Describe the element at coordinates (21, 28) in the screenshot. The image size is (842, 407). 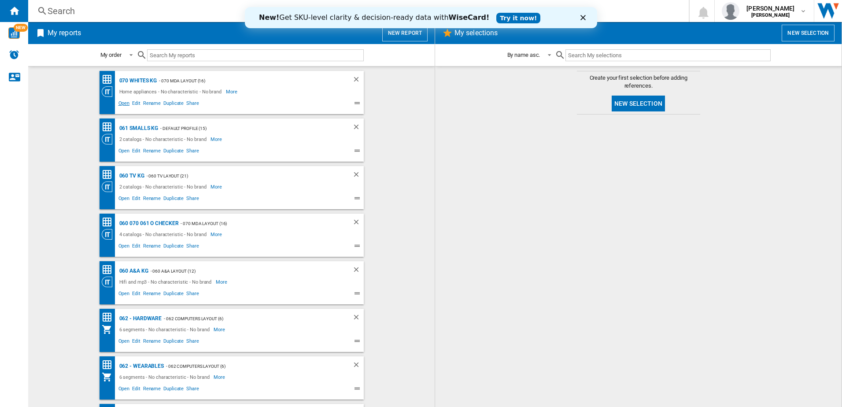
I see `span: NEW` at that location.